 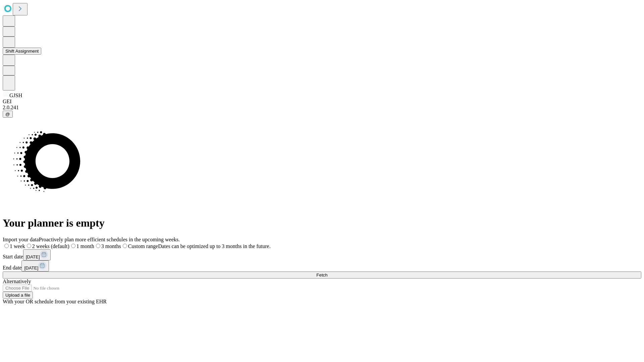 What do you see at coordinates (143, 246) in the screenshot?
I see `span: Custom range` at bounding box center [143, 246].